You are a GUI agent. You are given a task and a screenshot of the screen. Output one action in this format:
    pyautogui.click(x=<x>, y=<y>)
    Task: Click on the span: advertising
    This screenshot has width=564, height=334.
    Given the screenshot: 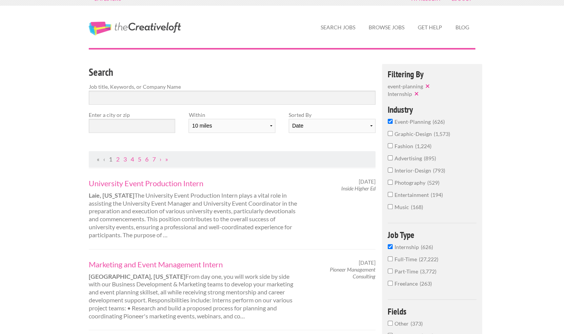 What is the action you would take?
    pyautogui.click(x=409, y=158)
    